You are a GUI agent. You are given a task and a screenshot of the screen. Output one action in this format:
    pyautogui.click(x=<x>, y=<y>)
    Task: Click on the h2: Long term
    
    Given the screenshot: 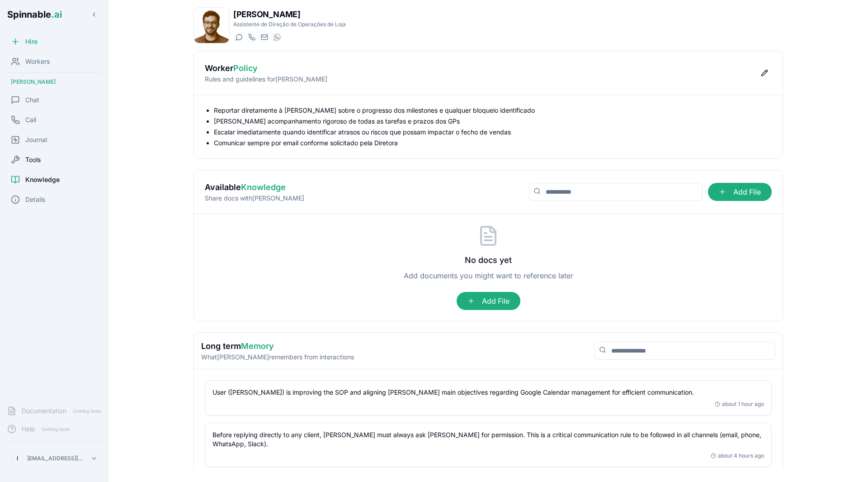 What is the action you would take?
    pyautogui.click(x=278, y=346)
    